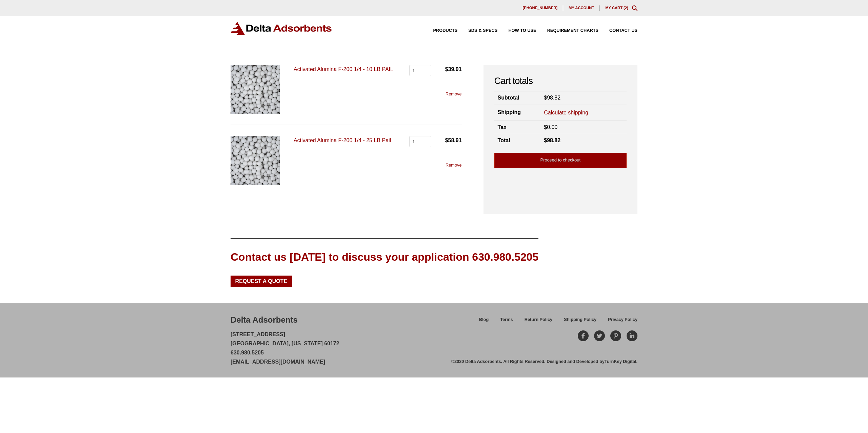 Image resolution: width=868 pixels, height=433 pixels. I want to click on a: Products, so click(440, 30).